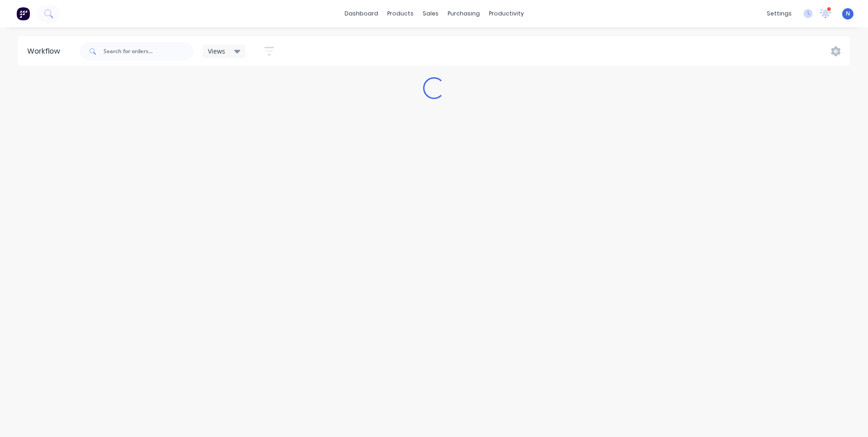 The image size is (868, 437). Describe the element at coordinates (431, 14) in the screenshot. I see `div: sales` at that location.